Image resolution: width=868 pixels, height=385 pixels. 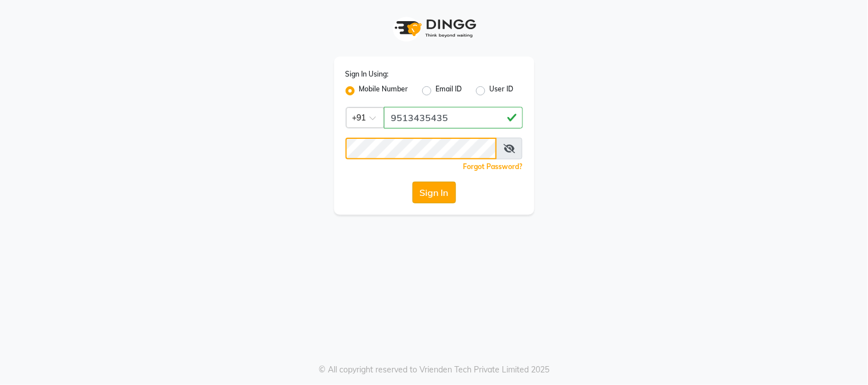 What do you see at coordinates (449, 91) in the screenshot?
I see `label: Email ID` at bounding box center [449, 91].